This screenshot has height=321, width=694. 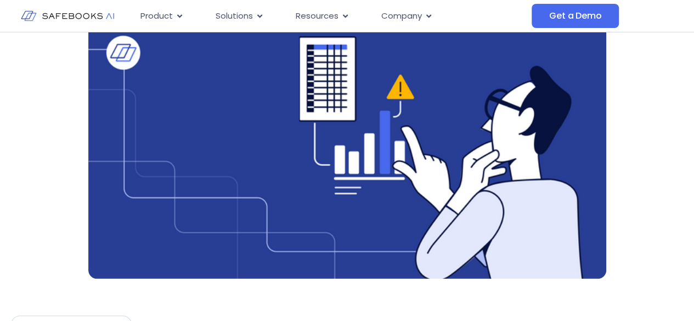 What do you see at coordinates (234, 16) in the screenshot?
I see `span: Solutions` at bounding box center [234, 16].